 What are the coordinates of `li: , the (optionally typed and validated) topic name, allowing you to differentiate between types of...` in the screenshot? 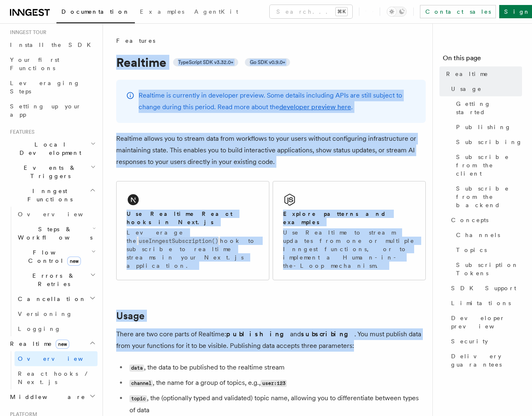 It's located at (277, 404).